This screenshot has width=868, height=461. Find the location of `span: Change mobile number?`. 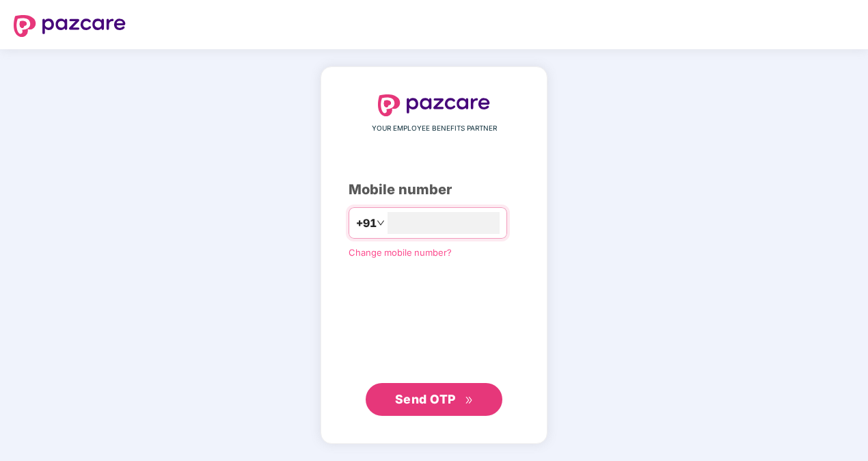

span: Change mobile number? is located at coordinates (400, 252).